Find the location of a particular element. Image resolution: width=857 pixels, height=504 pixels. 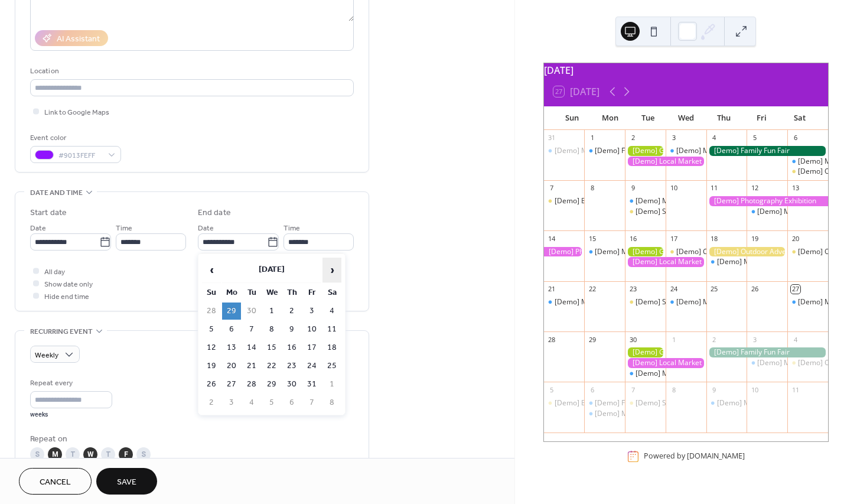

div: Location is located at coordinates (191, 71).